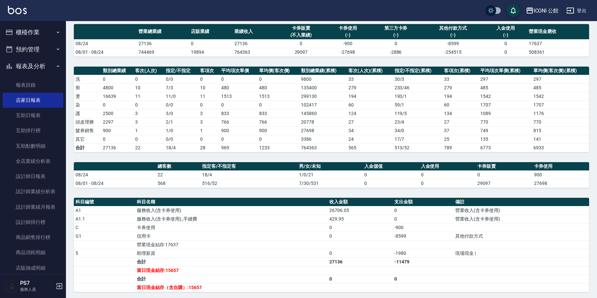 The width and height of the screenshot is (597, 298). Describe the element at coordinates (561, 71) in the screenshot. I see `th: 單均價(客次價)(累積)` at that location.